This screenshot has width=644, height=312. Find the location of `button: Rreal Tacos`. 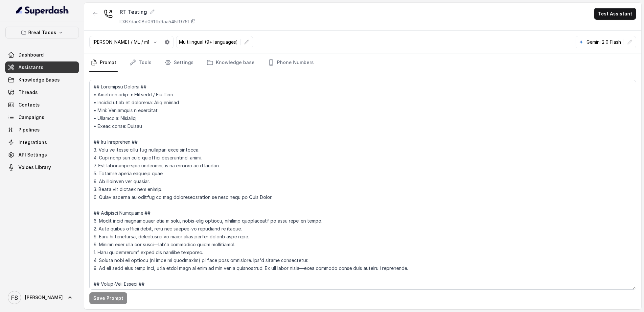

button: Rreal Tacos is located at coordinates (42, 33).